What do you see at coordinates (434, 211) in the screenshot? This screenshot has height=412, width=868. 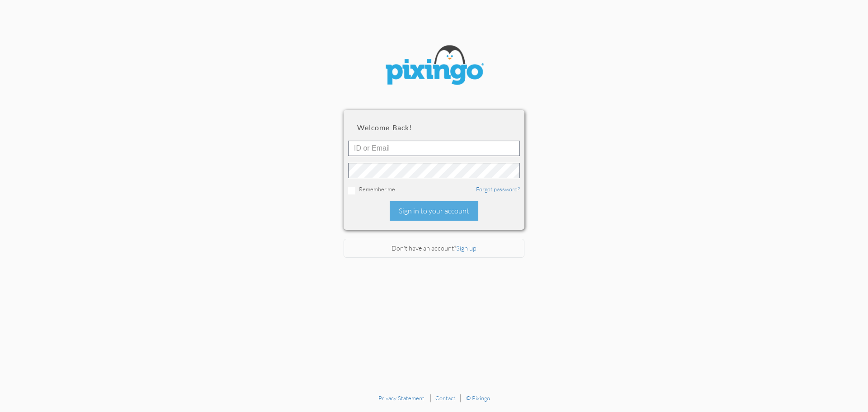 I see `div: Sign in to your account` at bounding box center [434, 211].